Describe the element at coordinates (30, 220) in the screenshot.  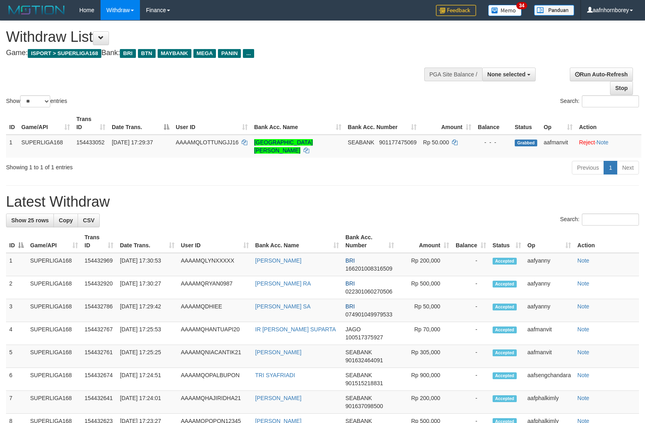
I see `span: Show 25 rows` at that location.